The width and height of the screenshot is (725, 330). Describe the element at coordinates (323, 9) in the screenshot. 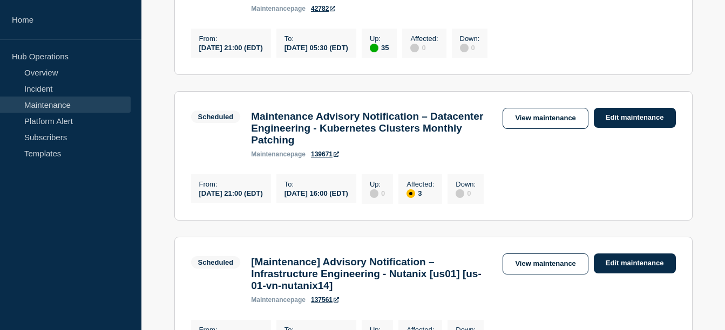

I see `a: 42782` at that location.